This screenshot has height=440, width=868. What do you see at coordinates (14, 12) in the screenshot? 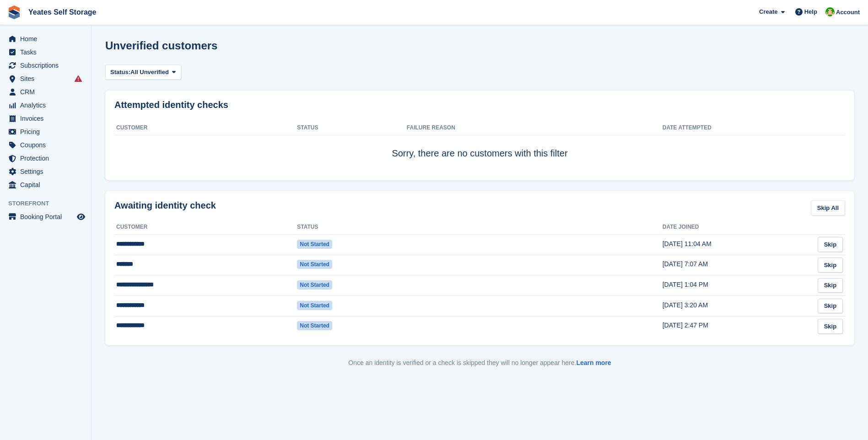
I see `img: stora-icon-8386f47178a22dfd0bd8f6a31ec36ba5ce8667c1dd55bd0f319d3a0aa187defe.svg` at bounding box center [14, 12].